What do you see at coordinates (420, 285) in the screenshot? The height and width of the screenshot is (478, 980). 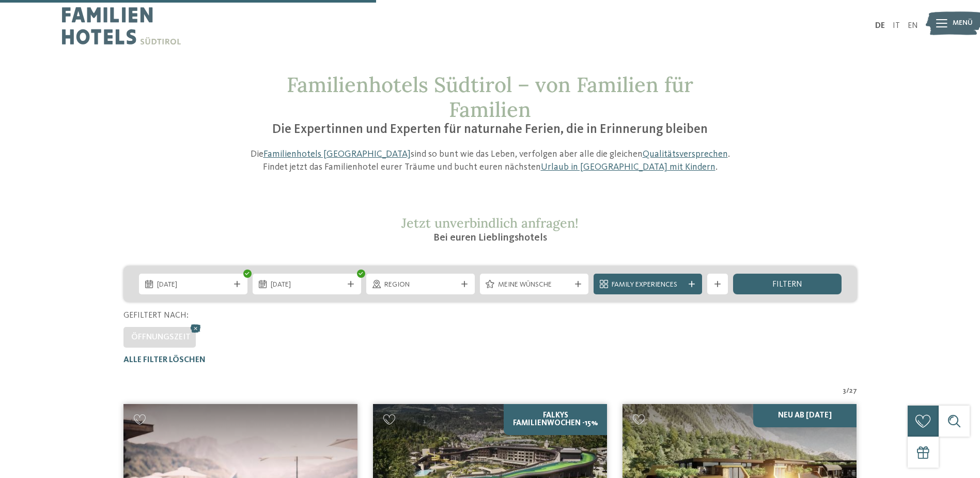 I see `span: Region` at bounding box center [420, 285].